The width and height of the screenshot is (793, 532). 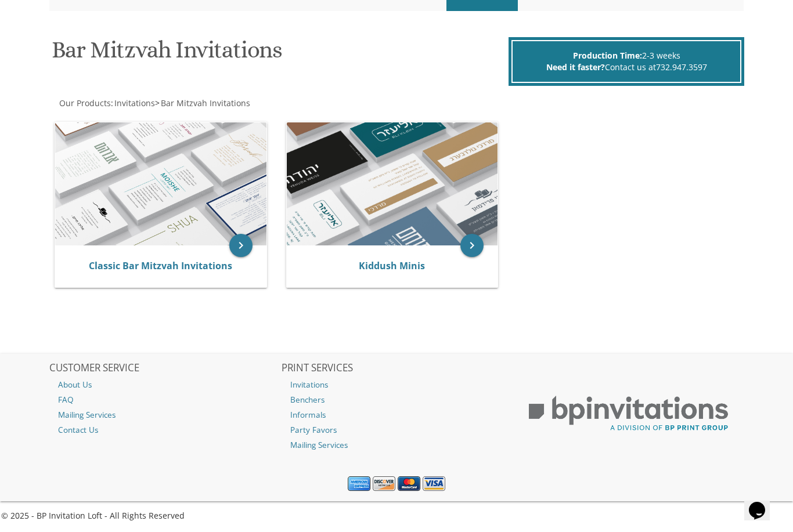 What do you see at coordinates (164, 385) in the screenshot?
I see `a: About Us` at bounding box center [164, 385].